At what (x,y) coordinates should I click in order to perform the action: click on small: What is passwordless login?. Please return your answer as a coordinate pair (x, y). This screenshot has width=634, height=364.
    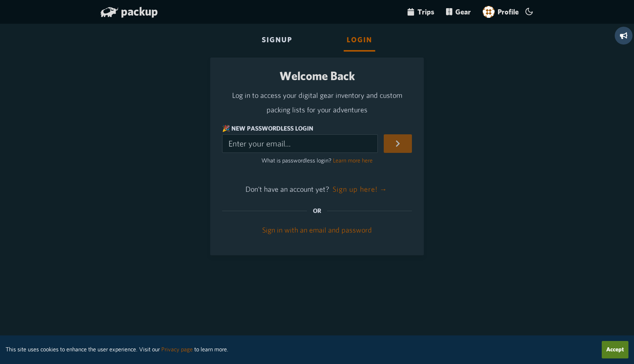
    Looking at the image, I should click on (317, 160).